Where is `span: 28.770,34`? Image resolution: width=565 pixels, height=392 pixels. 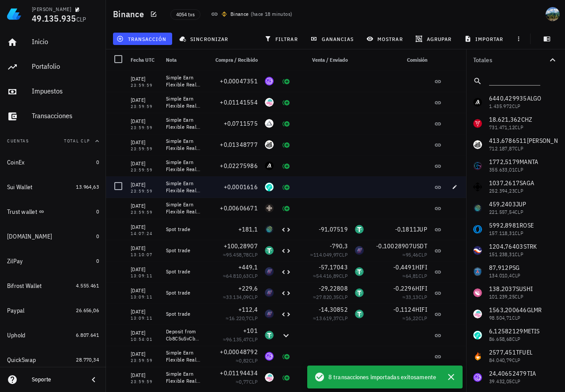
span: 28.770,34 is located at coordinates (88, 359).